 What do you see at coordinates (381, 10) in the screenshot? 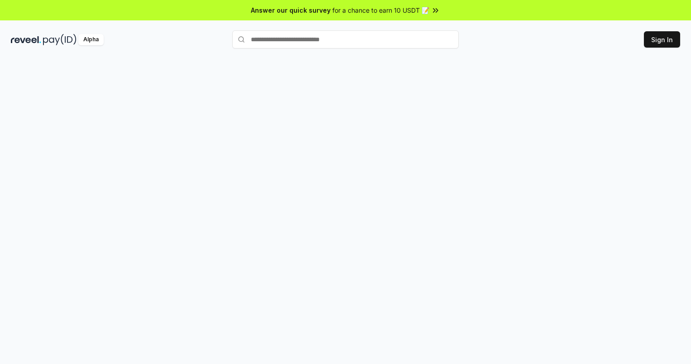
I see `span: for a chance to earn 10 USDT 📝` at bounding box center [381, 10].